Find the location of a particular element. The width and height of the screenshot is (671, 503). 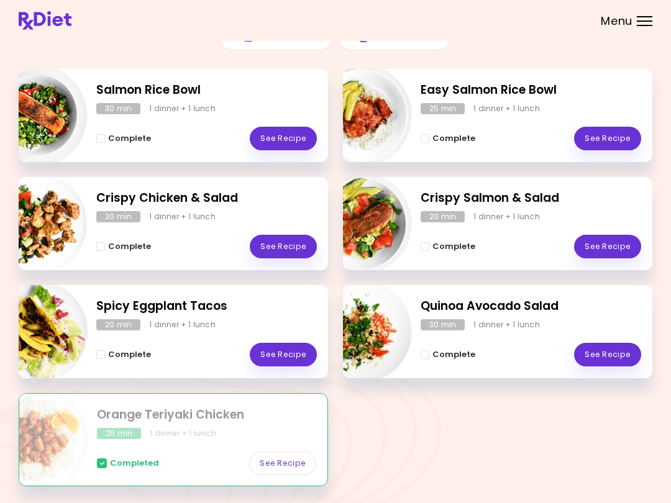

span: Completed is located at coordinates (134, 464).